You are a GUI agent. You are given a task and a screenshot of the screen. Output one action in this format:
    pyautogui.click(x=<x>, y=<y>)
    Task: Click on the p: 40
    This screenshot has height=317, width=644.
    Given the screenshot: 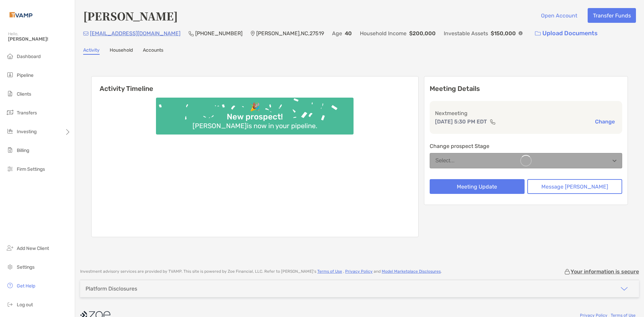 What is the action you would take?
    pyautogui.click(x=348, y=33)
    